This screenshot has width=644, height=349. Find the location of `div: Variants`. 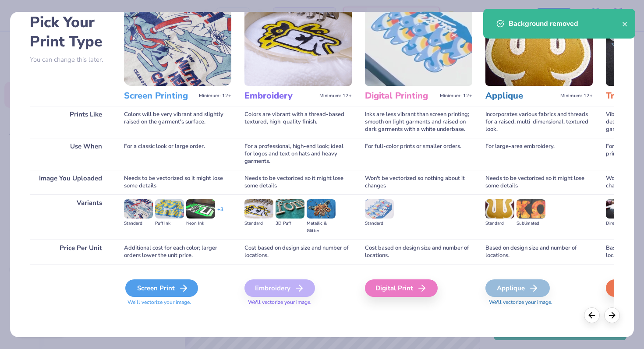

div: Variants is located at coordinates (70, 217).